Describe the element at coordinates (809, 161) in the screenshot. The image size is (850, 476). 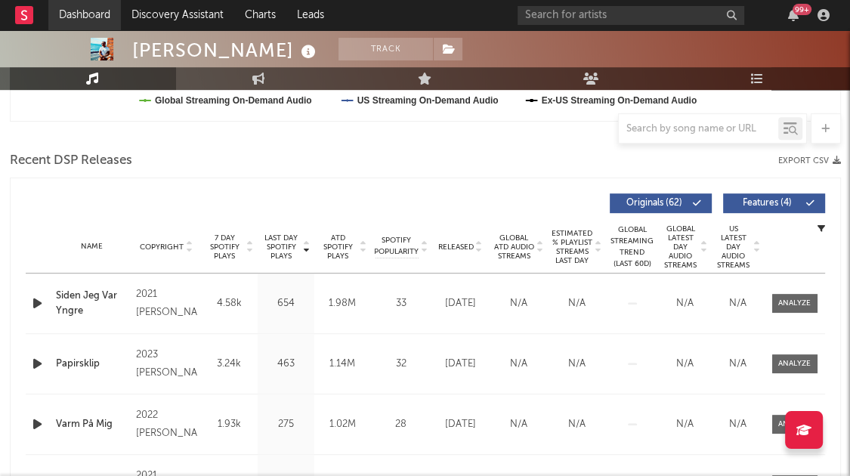
I see `button: Export CSV` at that location.